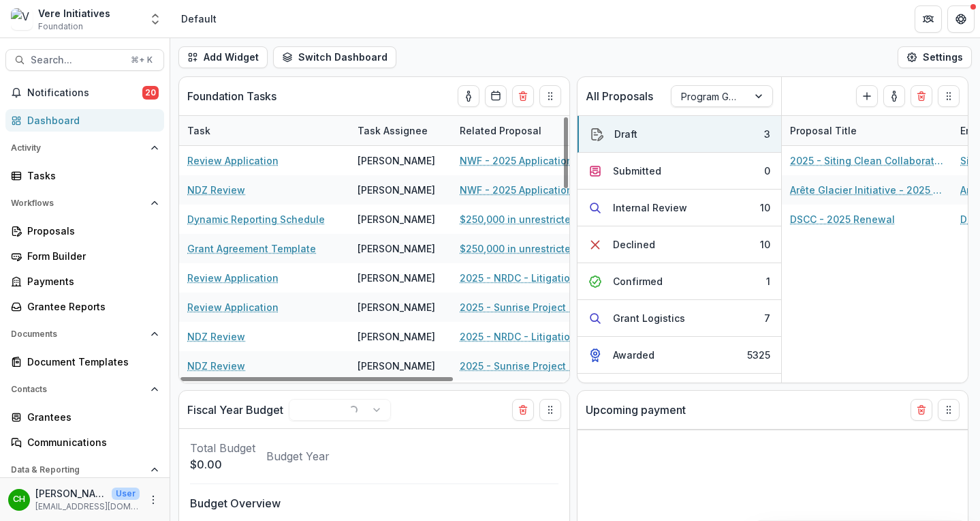 Image resolution: width=980 pixels, height=521 pixels. What do you see at coordinates (222, 57) in the screenshot?
I see `button: Add Widget` at bounding box center [222, 57].